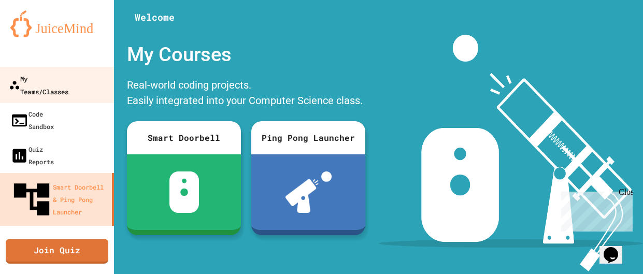  I want to click on img: ppl-with-ball.png, so click(308, 192).